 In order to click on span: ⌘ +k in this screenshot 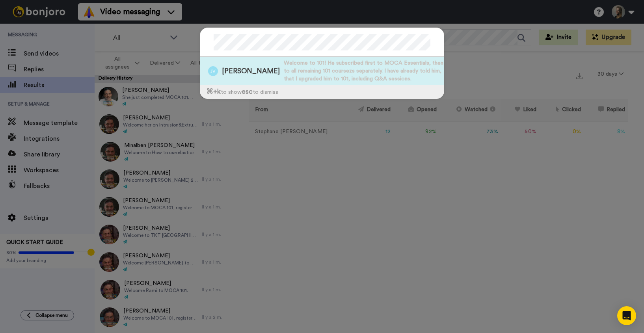, I will do `click(213, 92)`.